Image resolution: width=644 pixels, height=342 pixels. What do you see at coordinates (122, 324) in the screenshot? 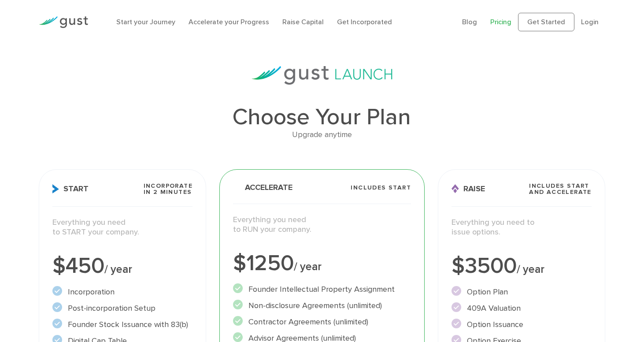
I see `li: Founder Stock Issuance with 83(b)` at bounding box center [122, 324].